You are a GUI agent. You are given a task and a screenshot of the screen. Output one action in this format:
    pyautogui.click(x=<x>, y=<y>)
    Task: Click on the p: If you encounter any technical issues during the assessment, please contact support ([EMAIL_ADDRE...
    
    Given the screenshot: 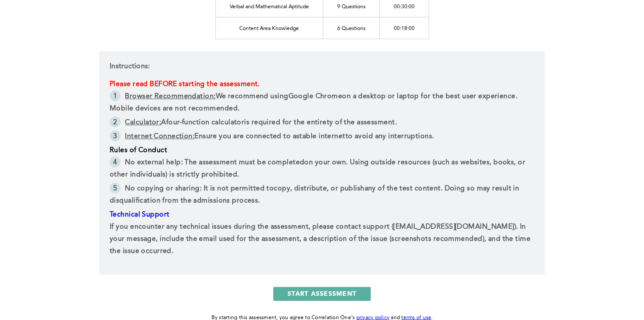 What is the action you would take?
    pyautogui.click(x=322, y=239)
    